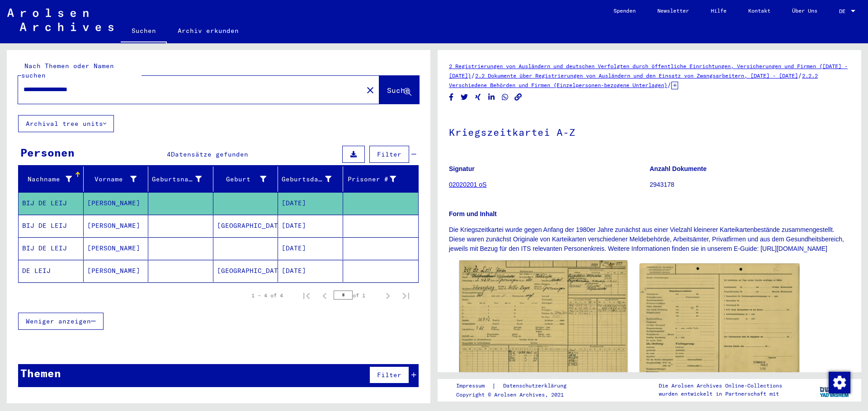 Image resolution: width=868 pixels, height=411 pixels. I want to click on button: Suche, so click(399, 90).